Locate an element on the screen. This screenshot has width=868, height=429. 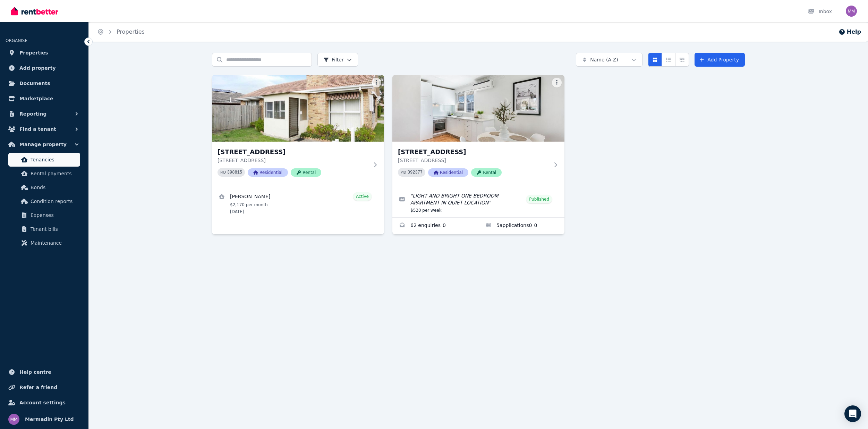
span: Filter is located at coordinates (333, 60).